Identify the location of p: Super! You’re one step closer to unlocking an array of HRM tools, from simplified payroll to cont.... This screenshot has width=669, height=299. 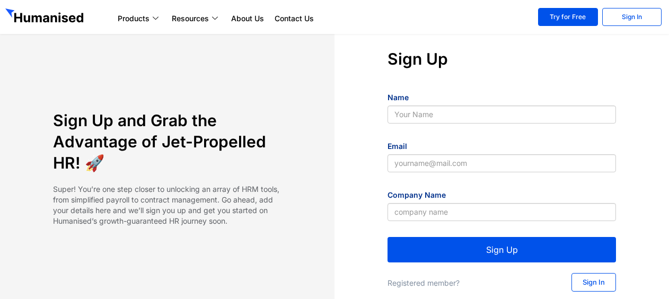
(167, 205).